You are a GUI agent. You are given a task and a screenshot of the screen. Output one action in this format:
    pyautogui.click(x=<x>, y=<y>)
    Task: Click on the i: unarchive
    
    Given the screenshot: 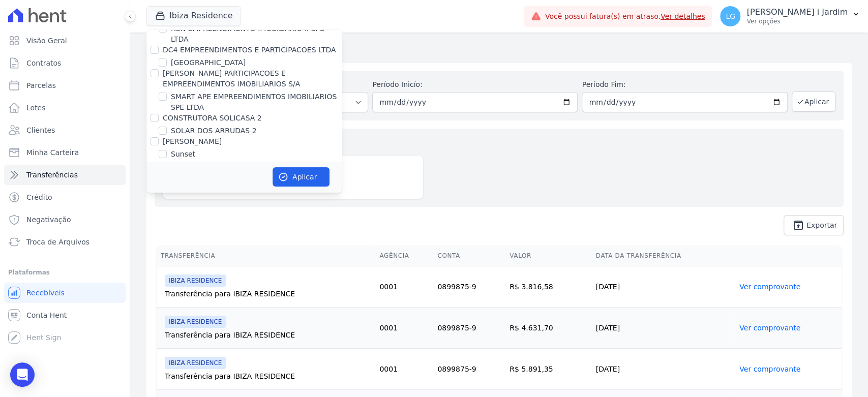 What is the action you would take?
    pyautogui.click(x=798, y=225)
    